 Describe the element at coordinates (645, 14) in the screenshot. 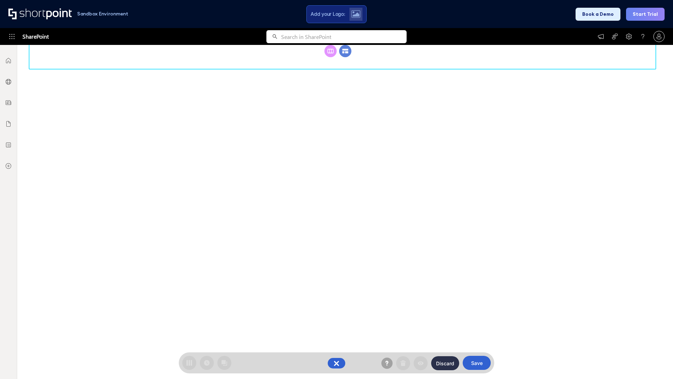

I see `button: Start Trial` at that location.